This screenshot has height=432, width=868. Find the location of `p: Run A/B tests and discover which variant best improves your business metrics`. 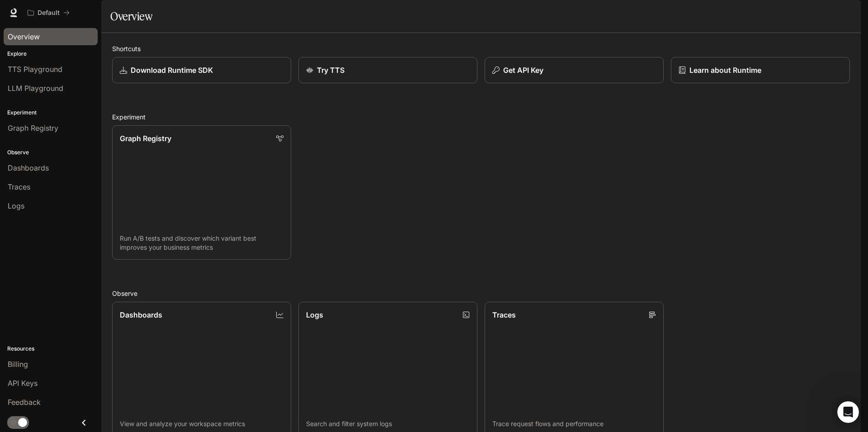

p: Run A/B tests and discover which variant best improves your business metrics is located at coordinates (202, 243).